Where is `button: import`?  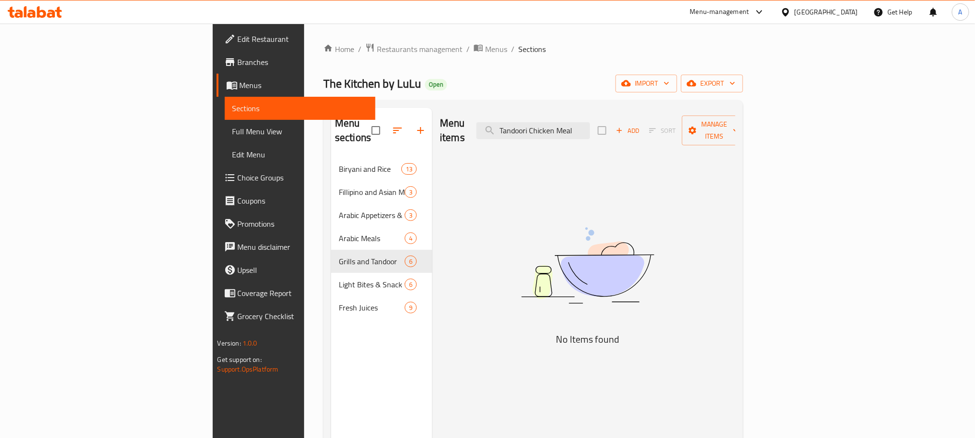
button: import is located at coordinates (646, 83).